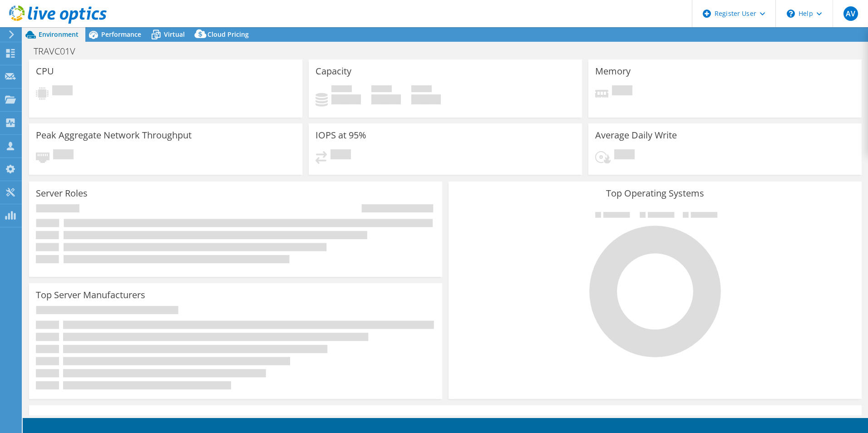 This screenshot has height=433, width=868. Describe the element at coordinates (59, 34) in the screenshot. I see `span: Environment` at that location.